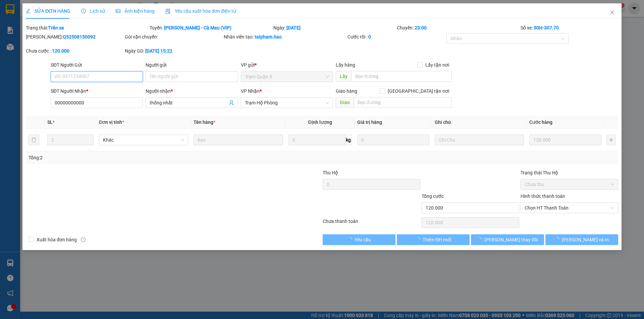  I want to click on span: SL, so click(50, 122).